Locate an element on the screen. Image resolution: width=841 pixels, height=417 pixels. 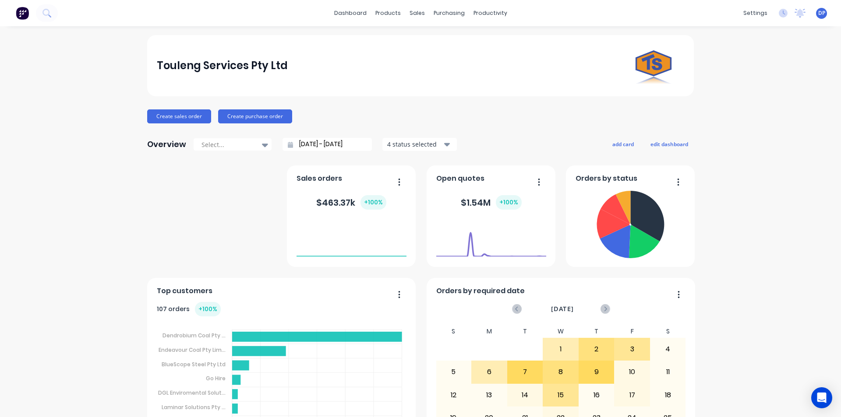
div: 8 is located at coordinates (560, 372).